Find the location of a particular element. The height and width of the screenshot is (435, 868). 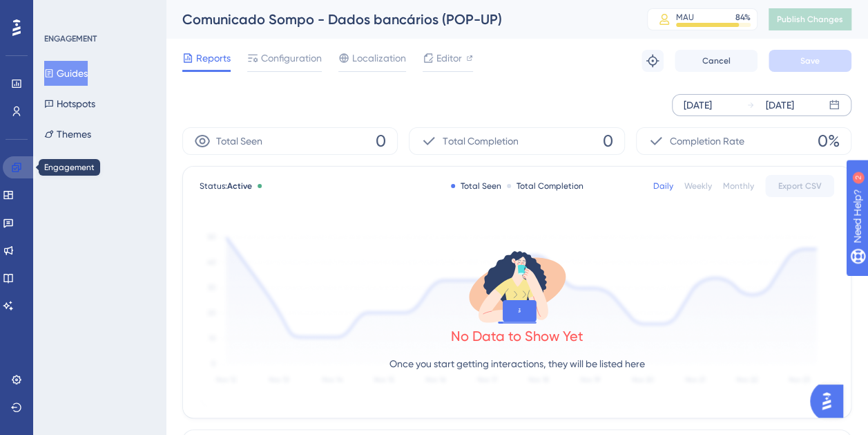

span: Export CSV is located at coordinates (800, 186).